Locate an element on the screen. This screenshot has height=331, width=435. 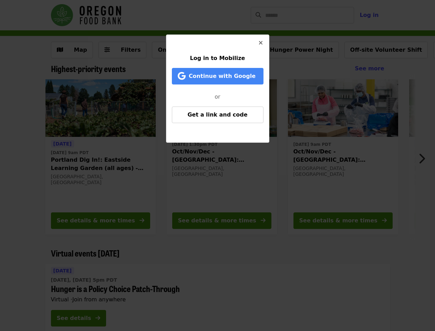
button: Continue with Google is located at coordinates (218, 76).